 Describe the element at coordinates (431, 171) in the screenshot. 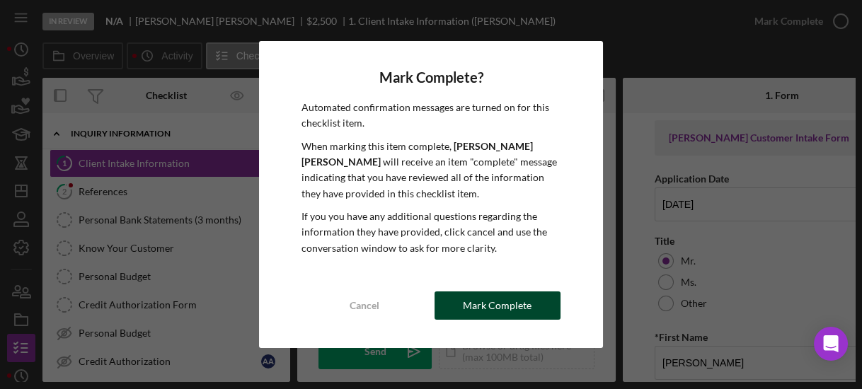

I see `p: When marking this item complete, will receive an item "complete" message indicating that you have...` at that location.